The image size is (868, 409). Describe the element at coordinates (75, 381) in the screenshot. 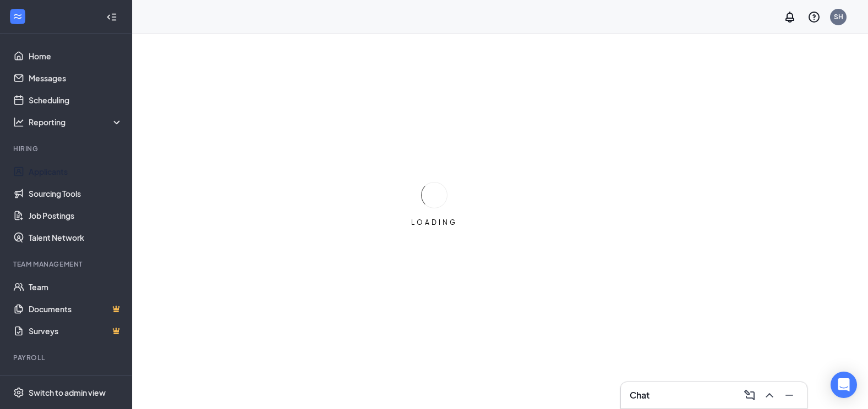

I see `a: PayrollCrown` at that location.